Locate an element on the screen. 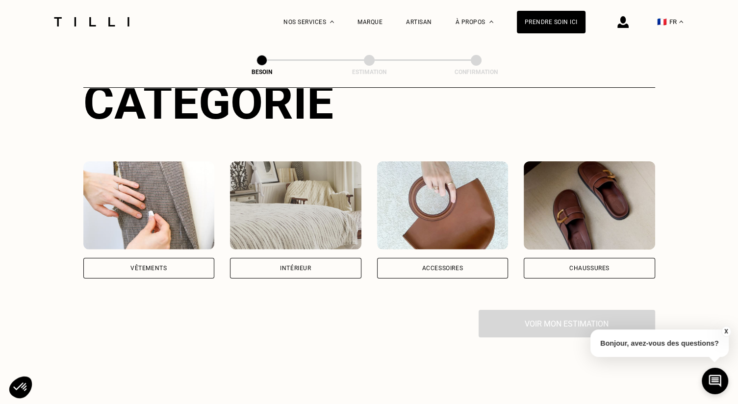 This screenshot has width=738, height=404. a: Marque is located at coordinates (370, 22).